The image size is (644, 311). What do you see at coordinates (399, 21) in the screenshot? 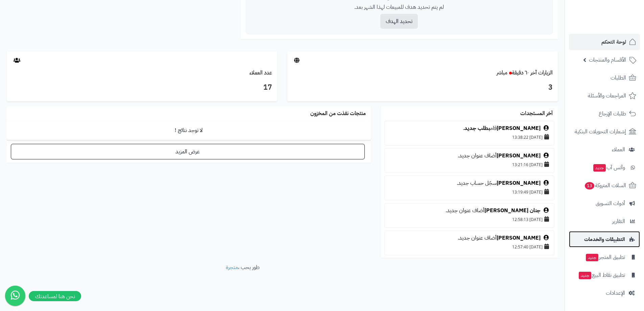
I see `button: تحديد الهدف` at bounding box center [399, 21].